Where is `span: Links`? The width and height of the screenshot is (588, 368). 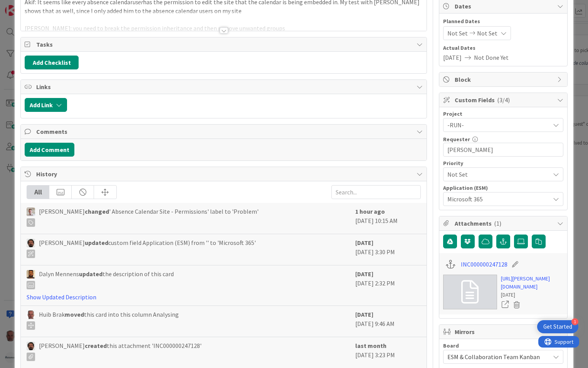
span: Links is located at coordinates (225, 87).